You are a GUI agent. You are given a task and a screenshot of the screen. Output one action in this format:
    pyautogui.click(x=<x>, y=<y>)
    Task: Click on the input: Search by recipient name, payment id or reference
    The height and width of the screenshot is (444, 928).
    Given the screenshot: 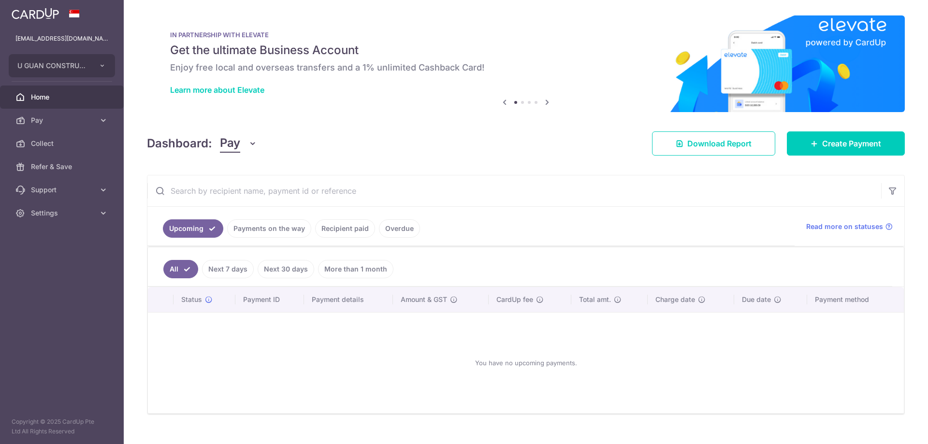 What is the action you would take?
    pyautogui.click(x=514, y=191)
    